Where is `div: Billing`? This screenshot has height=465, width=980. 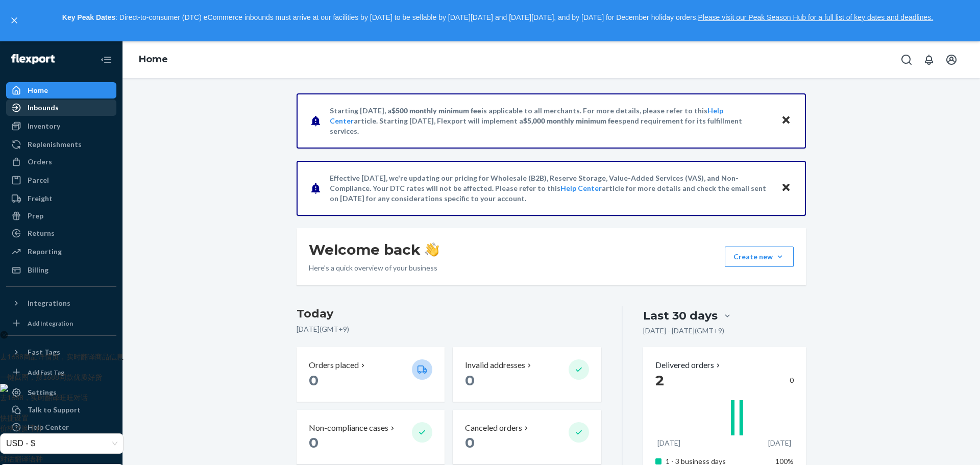
div: Billing is located at coordinates (38, 270).